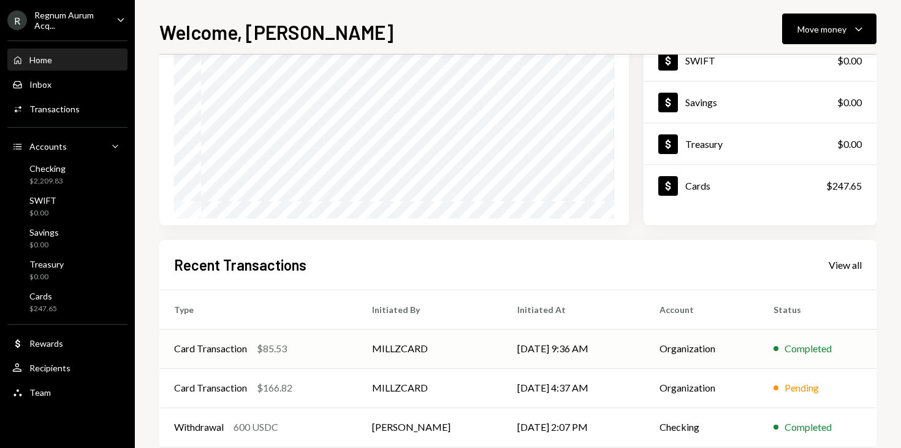  What do you see at coordinates (67, 367) in the screenshot?
I see `a: Recipients` at bounding box center [67, 367].